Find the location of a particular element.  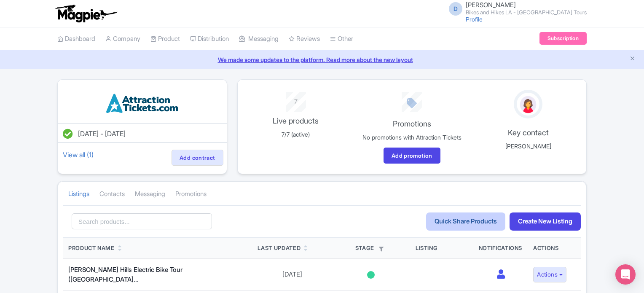

a: Listings is located at coordinates (79, 194).